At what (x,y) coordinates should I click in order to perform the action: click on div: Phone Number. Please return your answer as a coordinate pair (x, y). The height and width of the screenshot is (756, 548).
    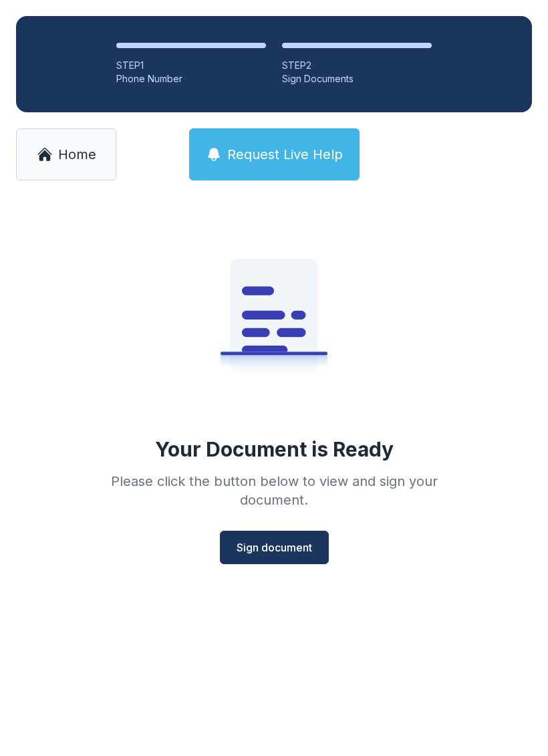
    Looking at the image, I should click on (191, 79).